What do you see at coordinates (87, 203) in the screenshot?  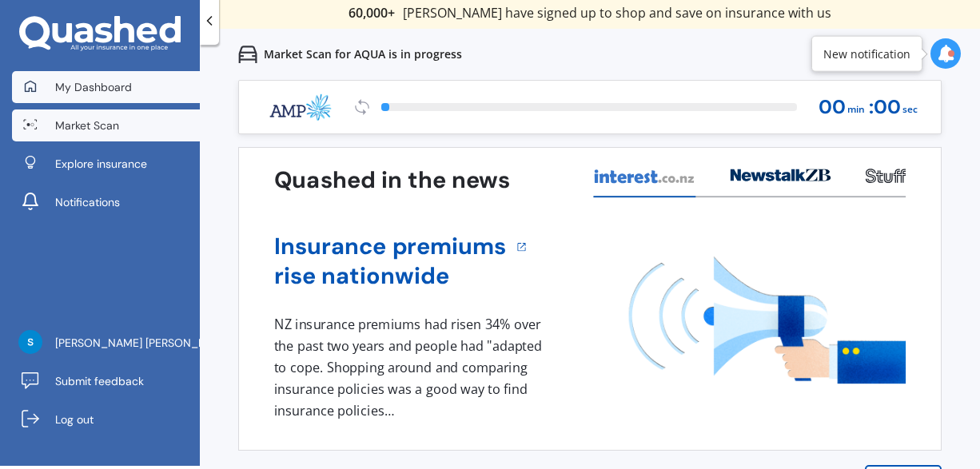 I see `span: Notifications` at bounding box center [87, 203].